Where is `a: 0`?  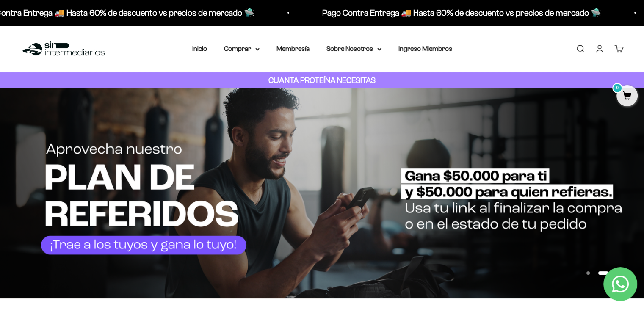 a: 0 is located at coordinates (627, 96).